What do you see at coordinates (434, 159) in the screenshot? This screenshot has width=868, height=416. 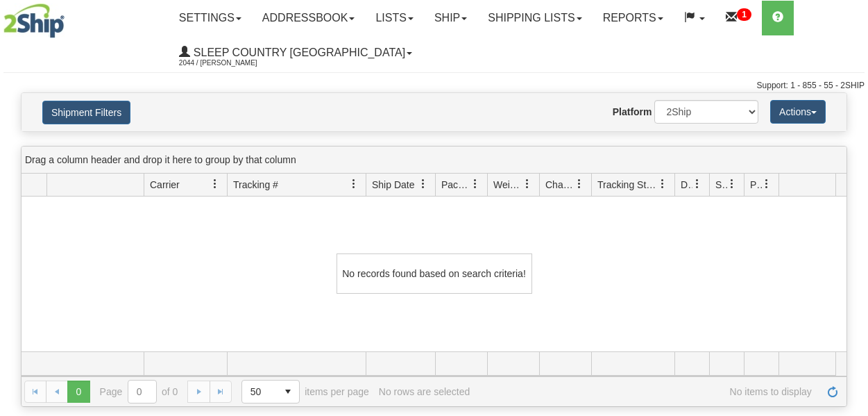 I see `div: grid grouping header` at bounding box center [434, 159].